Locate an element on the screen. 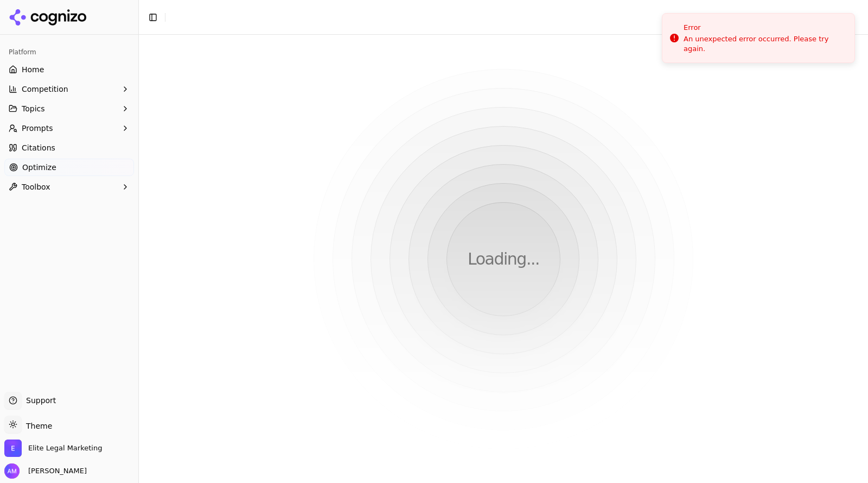  span: Competition is located at coordinates (45, 90).